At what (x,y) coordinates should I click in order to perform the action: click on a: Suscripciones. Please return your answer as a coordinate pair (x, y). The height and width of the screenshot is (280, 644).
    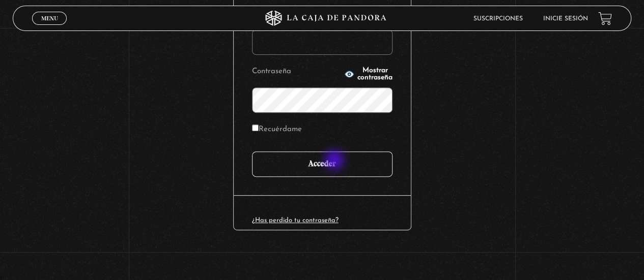
    Looking at the image, I should click on (498, 19).